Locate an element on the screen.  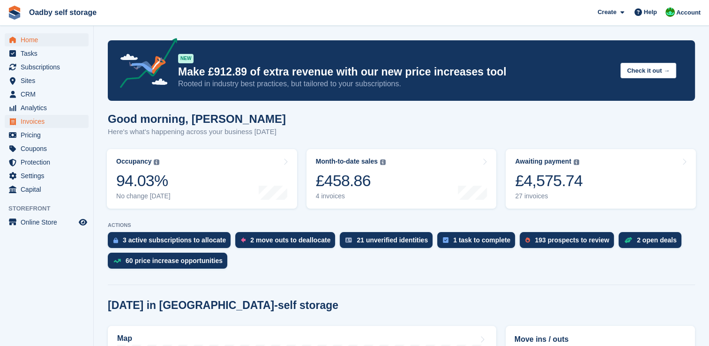
h2: Move ins / outs is located at coordinates (600, 339).